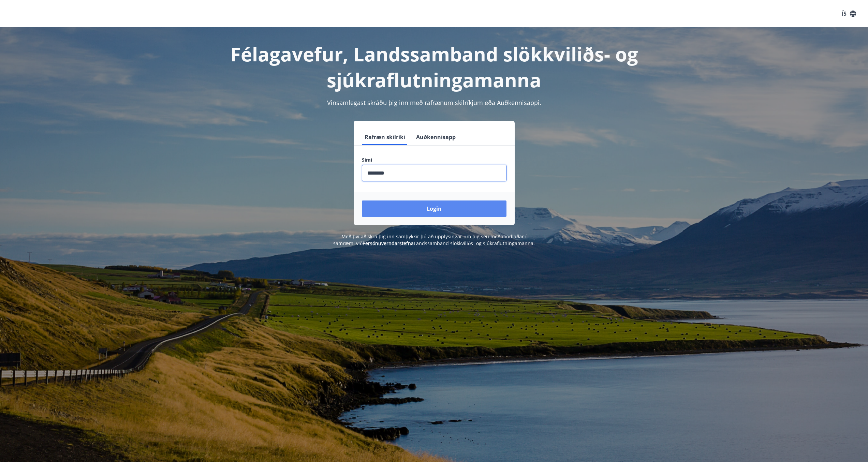 The height and width of the screenshot is (462, 868). Describe the element at coordinates (388, 243) in the screenshot. I see `a: Persónuverndarstefna` at that location.